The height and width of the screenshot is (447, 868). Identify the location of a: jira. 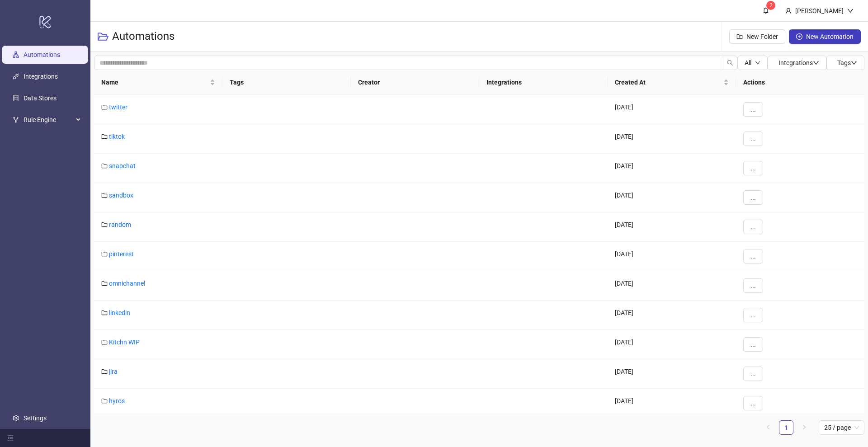
(113, 371).